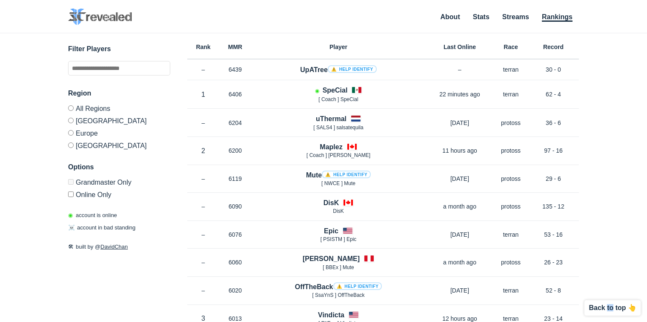 This screenshot has height=322, width=647. Describe the element at coordinates (119, 247) in the screenshot. I see `p: built by @` at that location.